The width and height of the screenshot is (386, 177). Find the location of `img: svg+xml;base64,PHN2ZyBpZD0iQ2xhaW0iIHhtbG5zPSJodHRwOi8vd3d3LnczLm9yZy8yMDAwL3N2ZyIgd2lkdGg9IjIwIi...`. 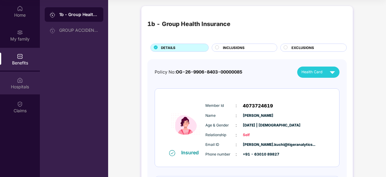

img: svg+xml;base64,PHN2ZyBpZD0iQ2xhaW0iIHhtbG5zPSJodHRwOi8vd3d3LnczLm9yZy8yMDAwL3N2ZyIgd2lkdGg9IjIwIi... is located at coordinates (20, 104).